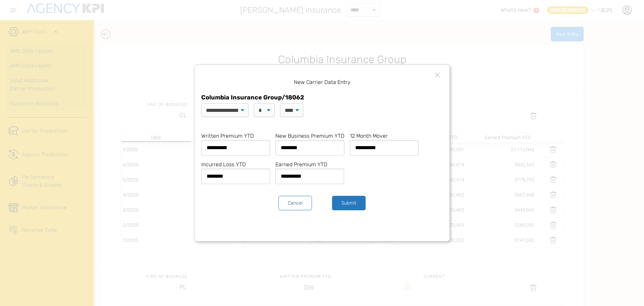 The image size is (644, 306). Describe the element at coordinates (235, 136) in the screenshot. I see `label: Written Premium YTD` at that location.